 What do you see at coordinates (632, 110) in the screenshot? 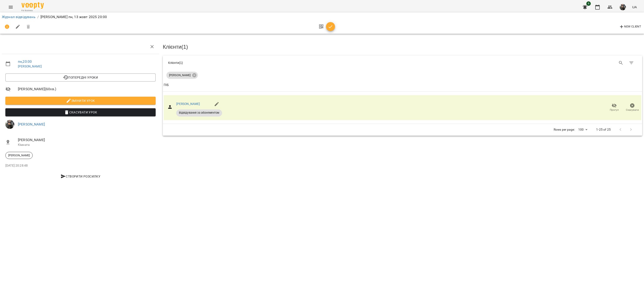
I see `span: Скасувати` at bounding box center [632, 110].